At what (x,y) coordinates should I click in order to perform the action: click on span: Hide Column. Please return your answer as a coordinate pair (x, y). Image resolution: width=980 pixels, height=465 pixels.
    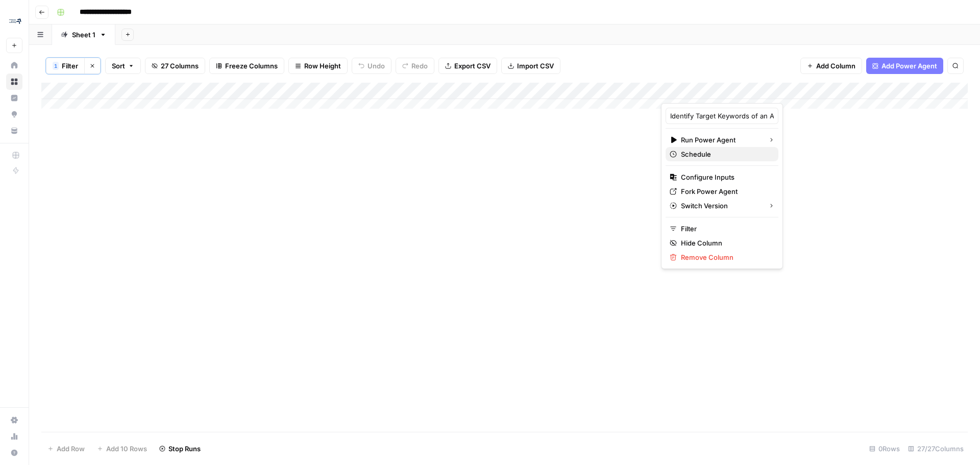
    Looking at the image, I should click on (725, 243).